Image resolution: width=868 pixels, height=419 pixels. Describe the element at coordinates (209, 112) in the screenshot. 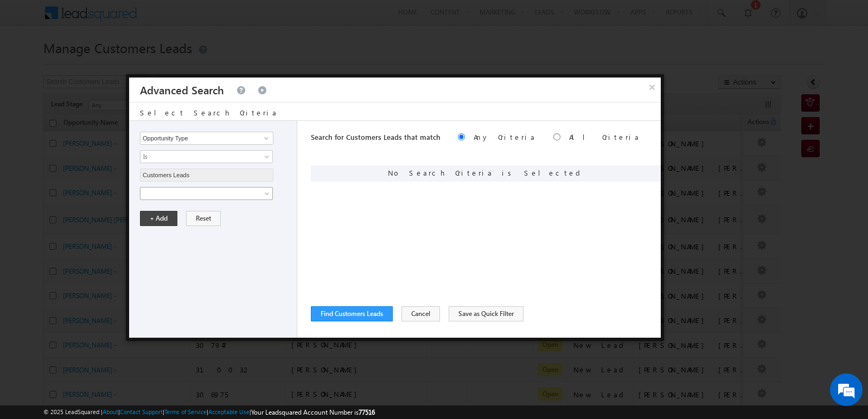

I see `span: Select Search Criteria` at that location.